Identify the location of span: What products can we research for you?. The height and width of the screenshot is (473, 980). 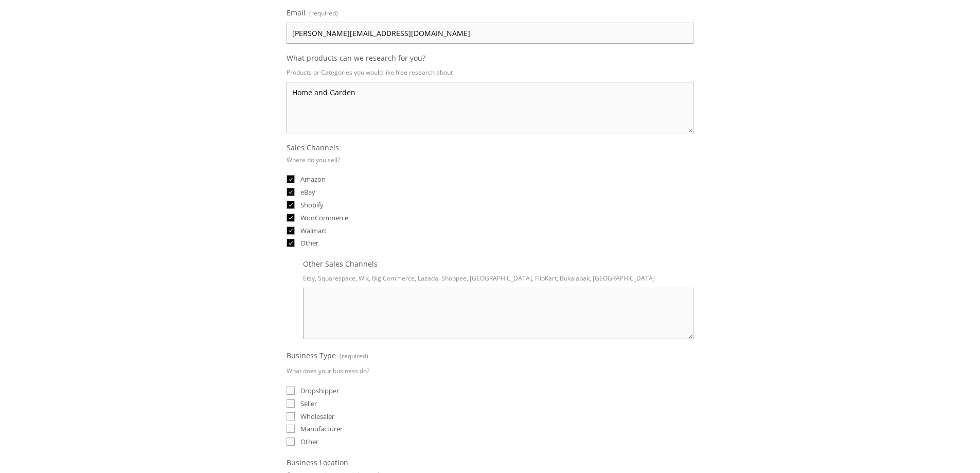
(356, 58).